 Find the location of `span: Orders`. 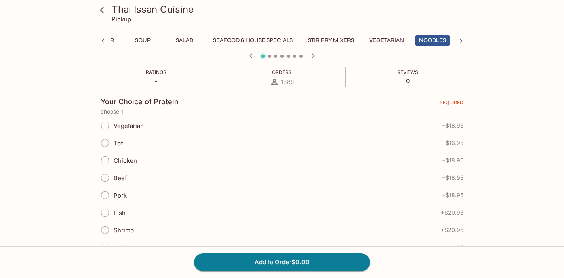

span: Orders is located at coordinates (281, 72).